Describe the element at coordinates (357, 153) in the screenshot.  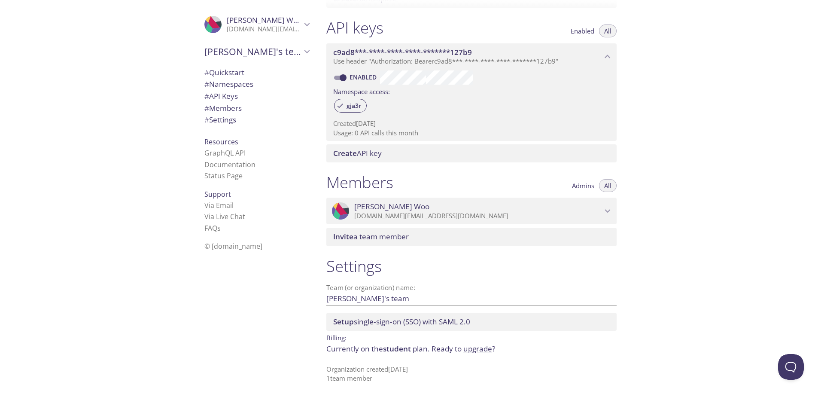
I see `span: API key` at that location.